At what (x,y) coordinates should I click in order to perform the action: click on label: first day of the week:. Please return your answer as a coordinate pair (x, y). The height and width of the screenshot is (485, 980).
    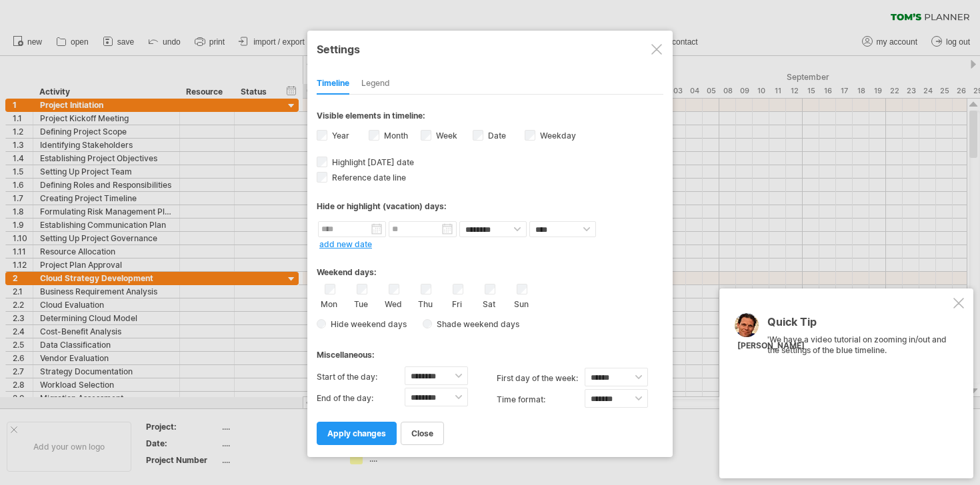
    Looking at the image, I should click on (541, 378).